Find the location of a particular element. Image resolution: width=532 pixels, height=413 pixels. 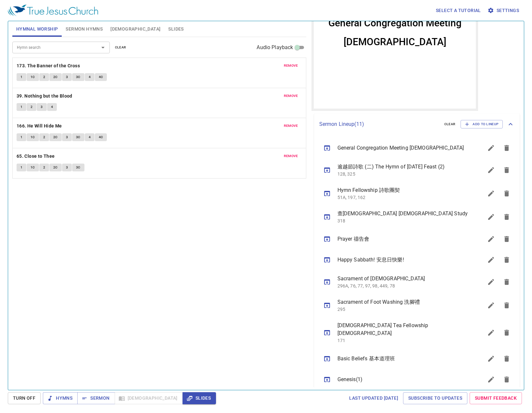

button: 65. Close to Thee is located at coordinates (36, 156).